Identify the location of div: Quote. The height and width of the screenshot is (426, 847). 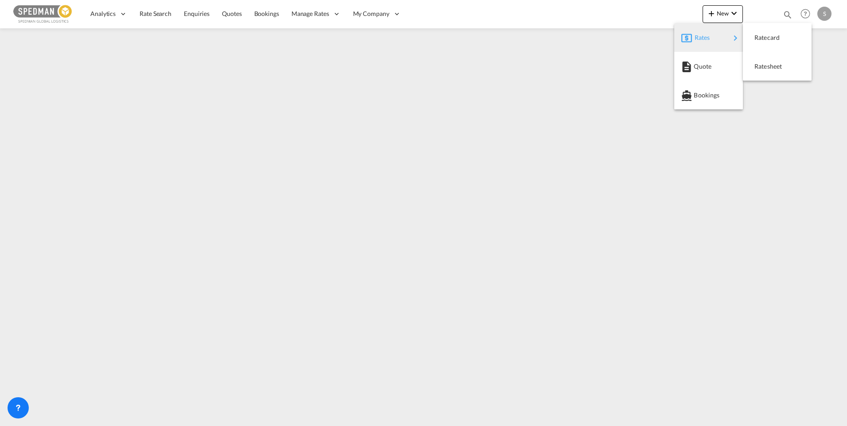
(709, 66).